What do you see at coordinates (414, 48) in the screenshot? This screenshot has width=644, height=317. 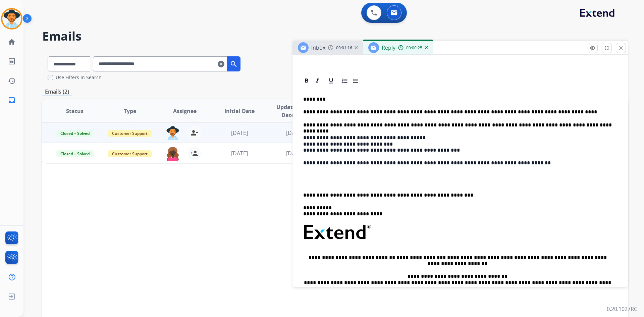 I see `span: 00:00:25` at bounding box center [414, 48].